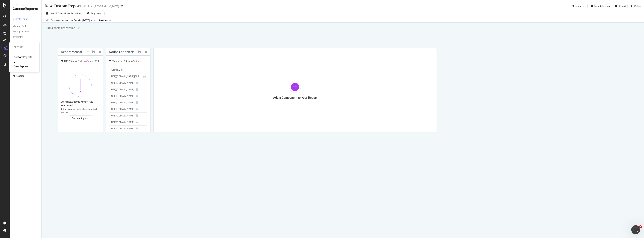 This screenshot has width=644, height=238. I want to click on span: Previous, so click(103, 21).